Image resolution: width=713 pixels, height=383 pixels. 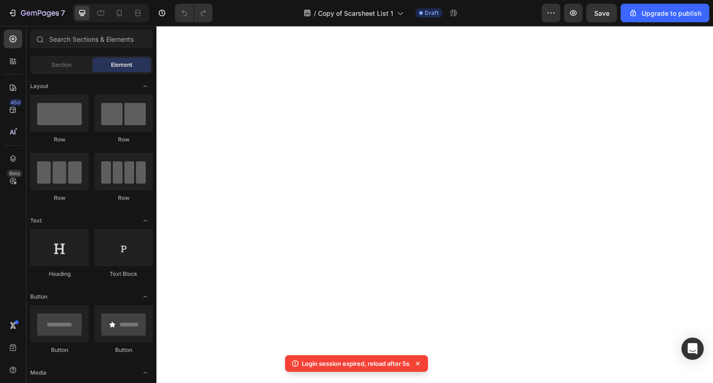 What do you see at coordinates (122, 65) in the screenshot?
I see `span: Element` at bounding box center [122, 65].